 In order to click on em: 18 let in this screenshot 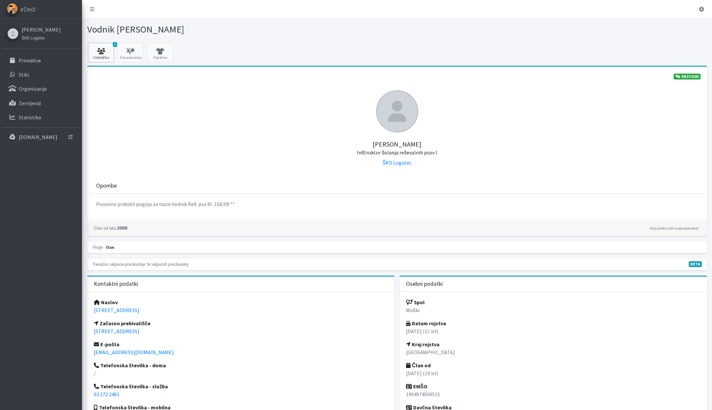, I will do `click(431, 373)`.